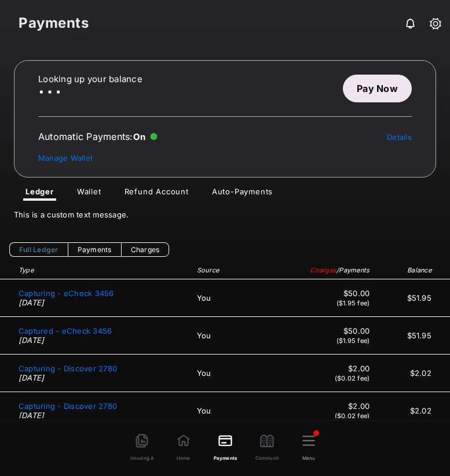 This screenshot has width=450, height=476. I want to click on a: Home, so click(183, 447).